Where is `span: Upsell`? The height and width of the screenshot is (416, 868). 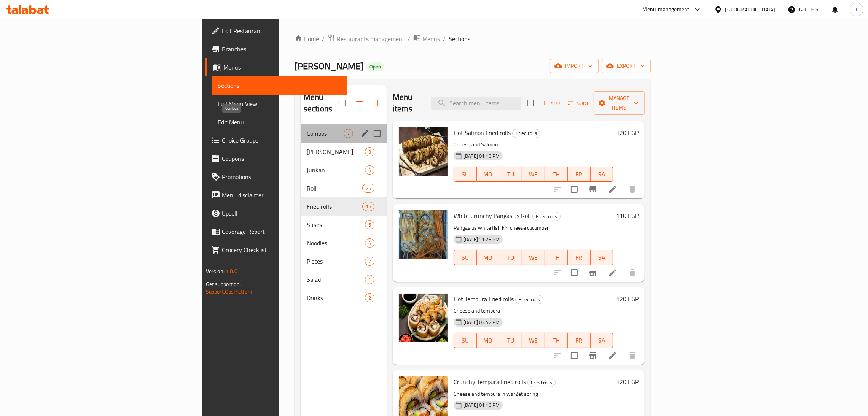
span: Upsell is located at coordinates (281, 213).